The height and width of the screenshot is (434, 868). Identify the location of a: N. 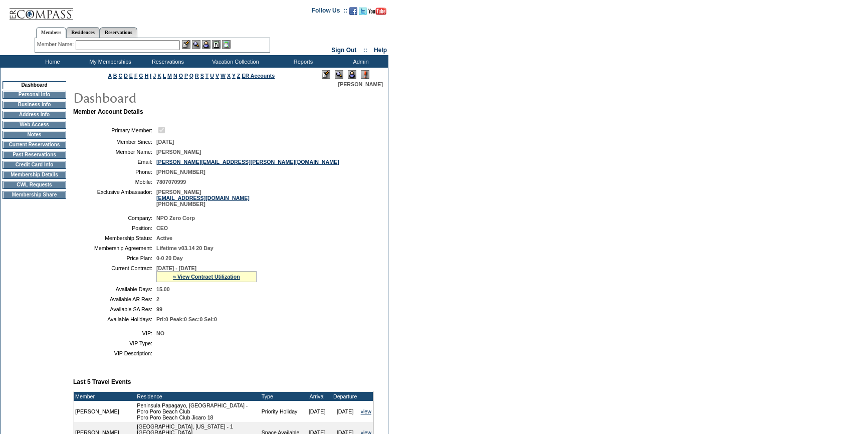
(175, 76).